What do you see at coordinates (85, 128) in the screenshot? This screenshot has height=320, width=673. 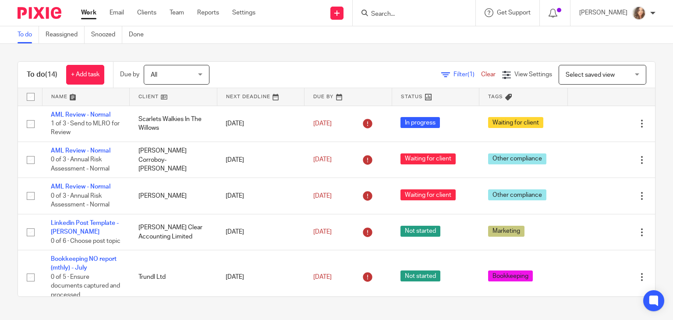 I see `span: 1 of 3 · Send to MLRO for Review` at bounding box center [85, 128].